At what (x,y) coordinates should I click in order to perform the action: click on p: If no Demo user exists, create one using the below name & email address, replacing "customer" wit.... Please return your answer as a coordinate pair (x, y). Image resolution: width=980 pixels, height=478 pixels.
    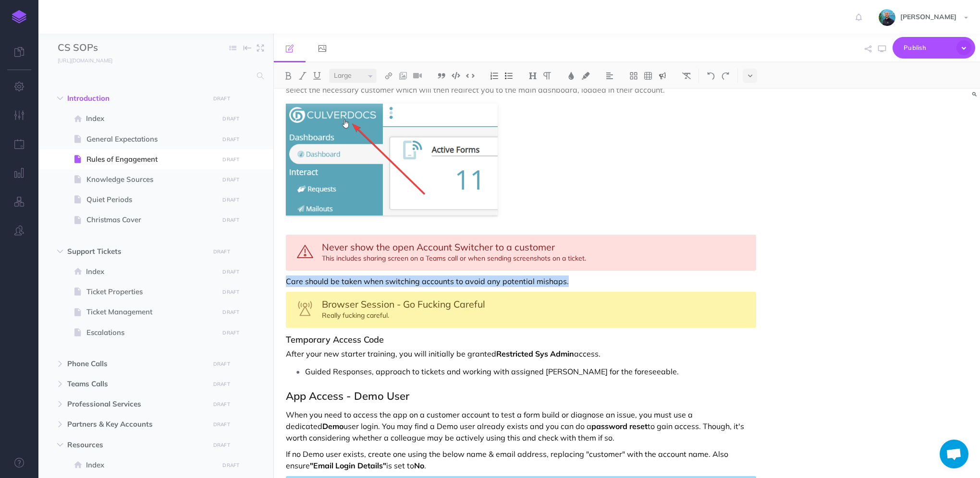
    Looking at the image, I should click on (521, 460).